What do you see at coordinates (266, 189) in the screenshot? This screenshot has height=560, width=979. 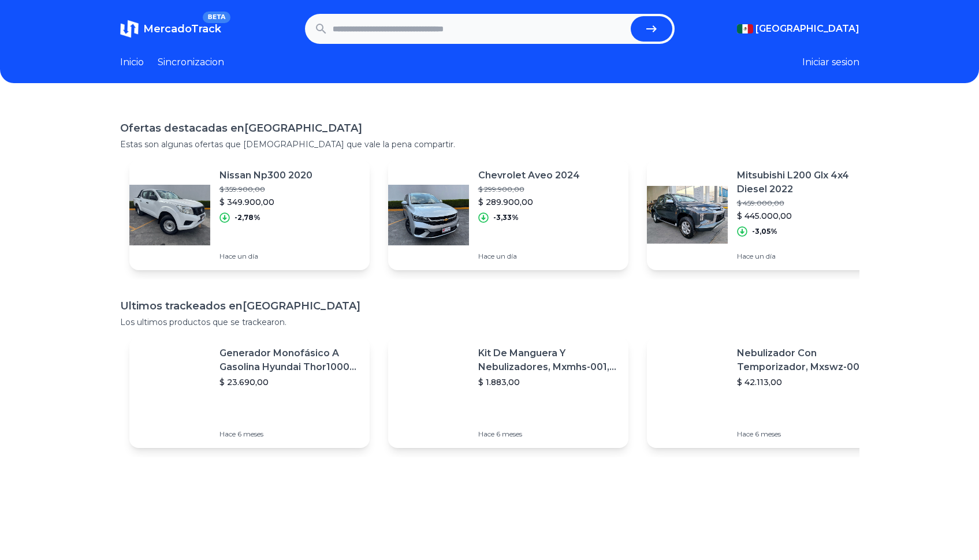 I see `p: $ 359.900,00` at bounding box center [266, 189].